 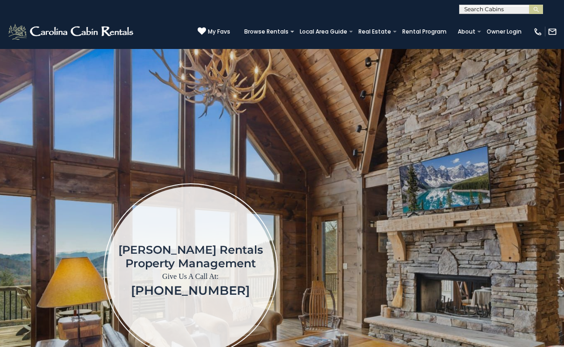 What do you see at coordinates (191, 276) in the screenshot?
I see `p: Give Us A Call At:` at bounding box center [191, 276].